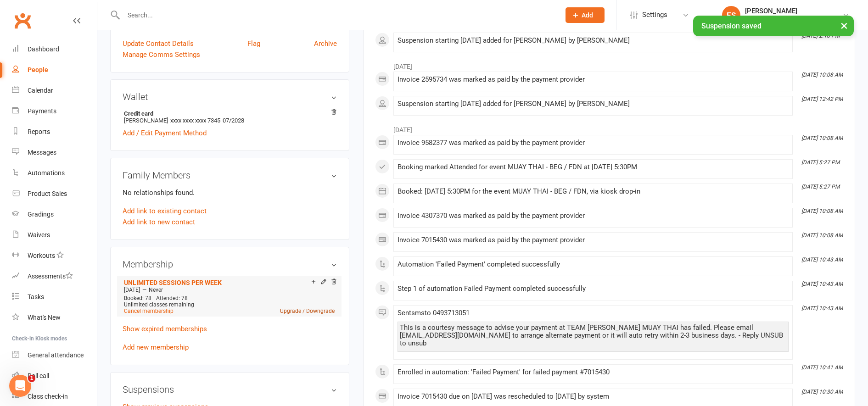 This screenshot has width=868, height=406. I want to click on a: Add link to new contact, so click(159, 222).